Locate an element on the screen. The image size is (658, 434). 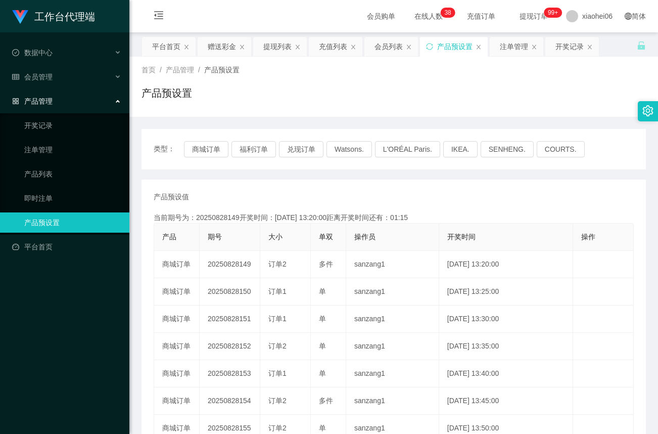
a: 开奖记录 is located at coordinates (73, 125).